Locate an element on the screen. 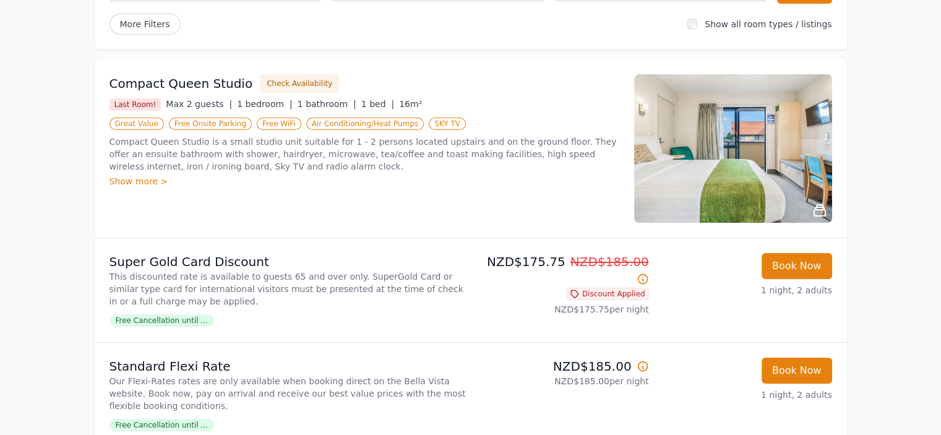 The height and width of the screenshot is (435, 941). p: Compact Queen Studio is a small studio unit suitable for 1 - 2 persons located upstairs and on th... is located at coordinates (365, 154).